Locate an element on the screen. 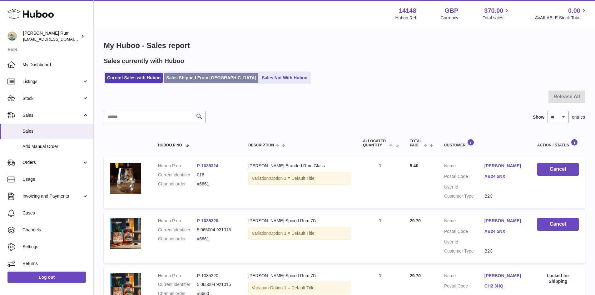  span: 370.00 is located at coordinates (494, 11).